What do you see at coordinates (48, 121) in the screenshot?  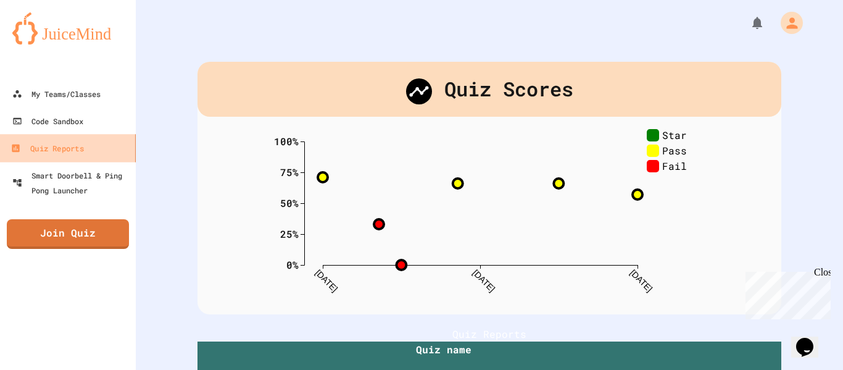 I see `div: Code Sandbox` at bounding box center [48, 121].